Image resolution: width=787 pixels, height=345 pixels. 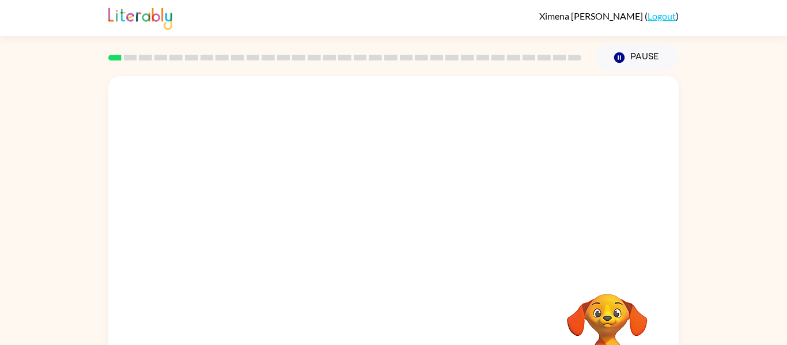 I want to click on img: Literably, so click(x=140, y=17).